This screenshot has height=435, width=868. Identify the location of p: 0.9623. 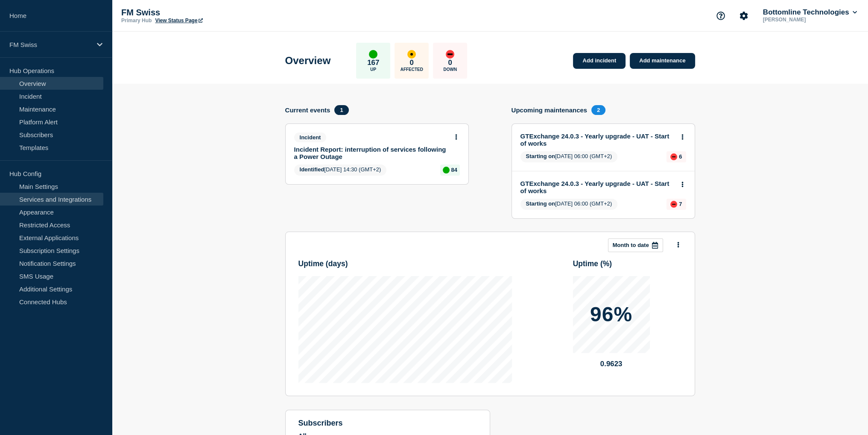
(611, 364).